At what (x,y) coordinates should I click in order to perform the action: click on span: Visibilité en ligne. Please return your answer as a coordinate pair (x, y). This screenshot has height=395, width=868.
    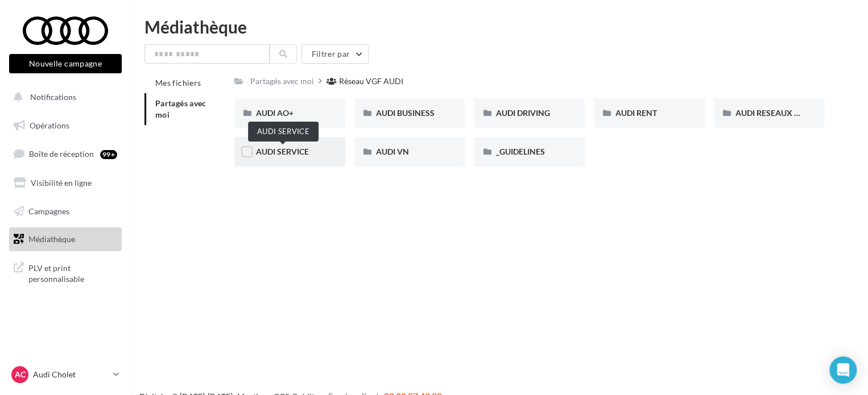
    Looking at the image, I should click on (61, 183).